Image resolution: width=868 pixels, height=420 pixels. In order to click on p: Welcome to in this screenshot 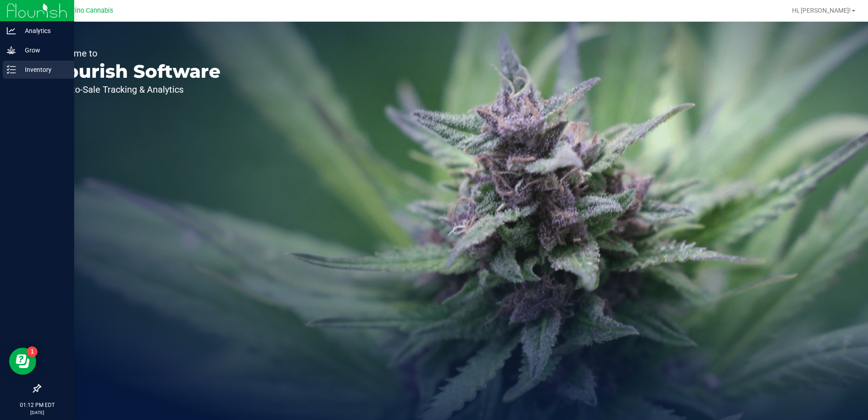, I will do `click(134, 53)`.